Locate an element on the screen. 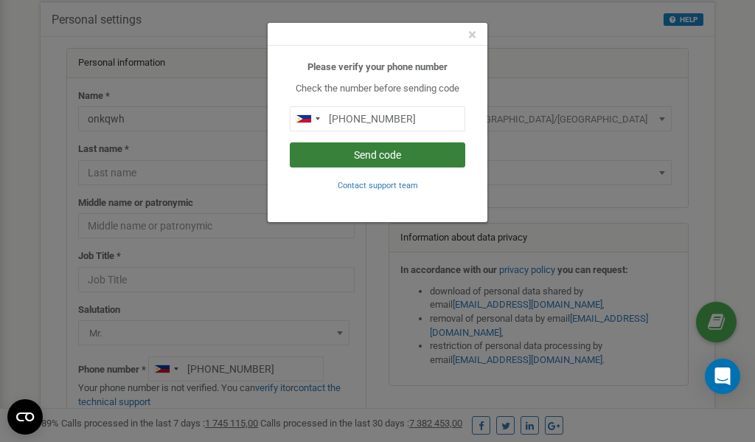 The width and height of the screenshot is (755, 442). b: Please verify your phone number is located at coordinates (377, 66).